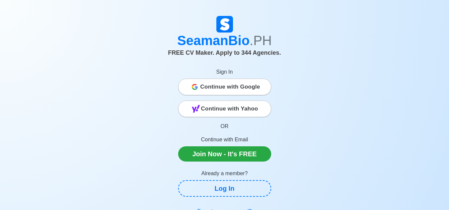 The width and height of the screenshot is (449, 210). I want to click on span: FREE CV Maker. Apply to 344 Agencies., so click(225, 53).